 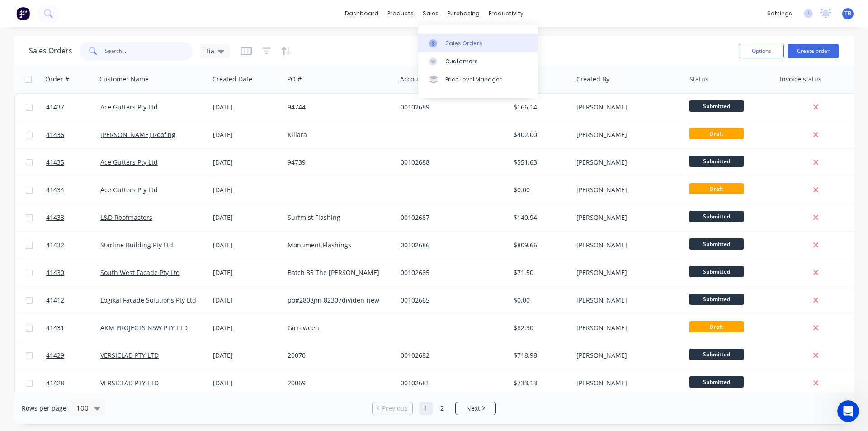 What do you see at coordinates (73, 383) in the screenshot?
I see `a: 41428` at bounding box center [73, 383].